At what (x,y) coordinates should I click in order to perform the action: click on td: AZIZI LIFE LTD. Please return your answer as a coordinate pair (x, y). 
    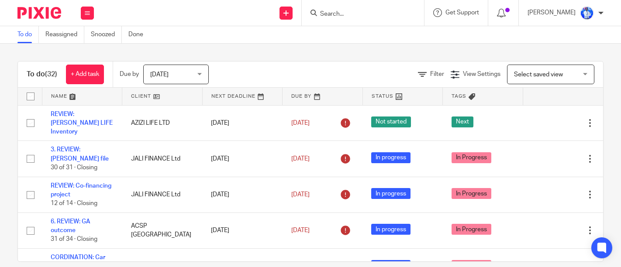
    Looking at the image, I should click on (162, 123).